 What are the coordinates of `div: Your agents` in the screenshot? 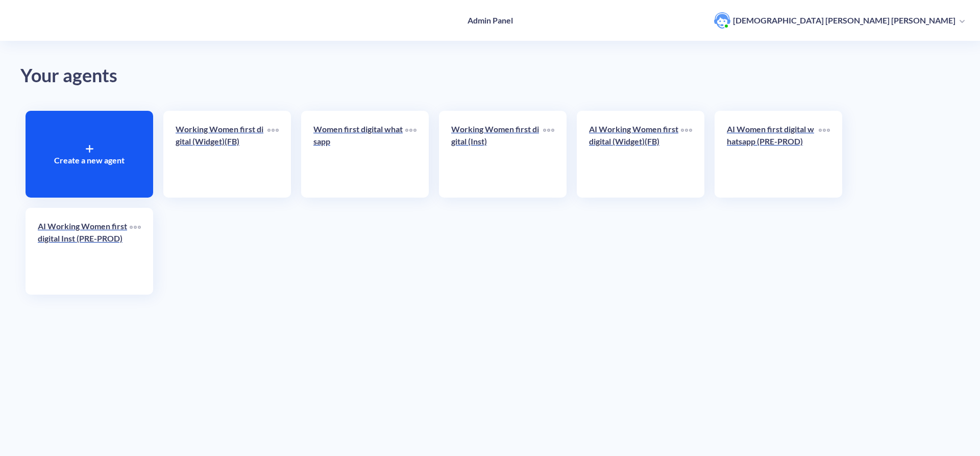 It's located at (490, 75).